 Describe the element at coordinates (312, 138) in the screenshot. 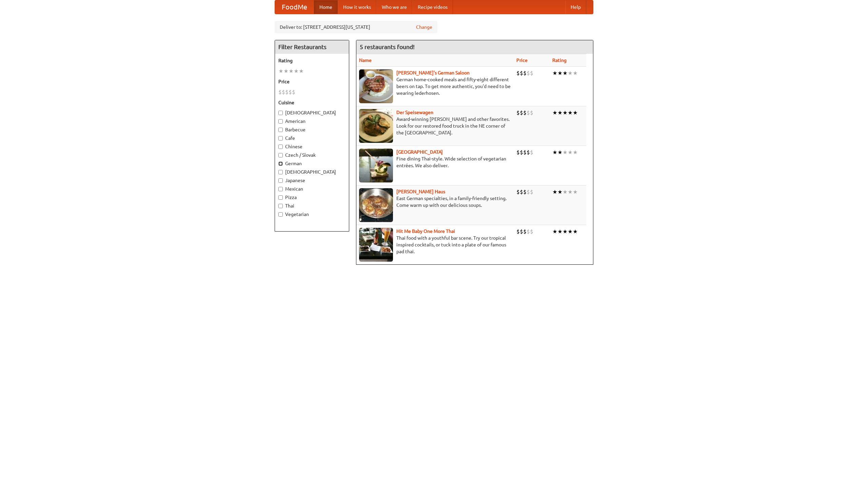

I see `label: Cafe` at that location.